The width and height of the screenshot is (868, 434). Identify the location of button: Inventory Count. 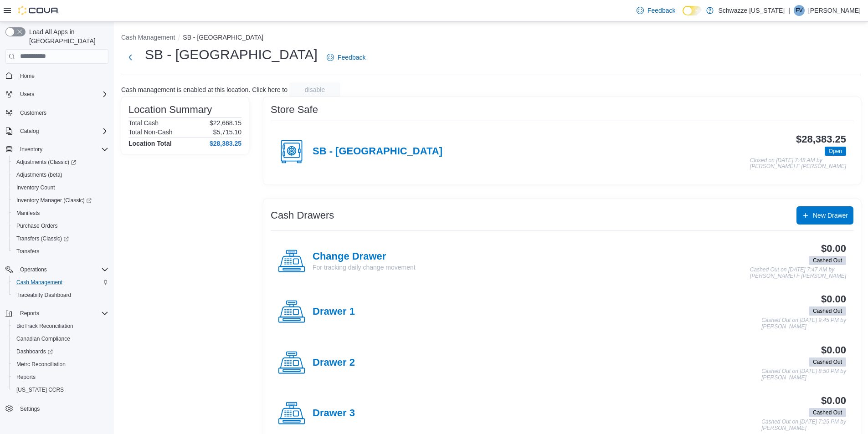
(60, 188).